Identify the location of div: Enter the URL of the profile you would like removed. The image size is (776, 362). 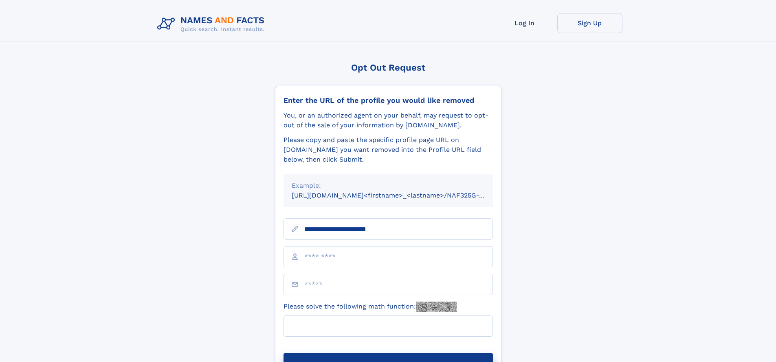
(388, 100).